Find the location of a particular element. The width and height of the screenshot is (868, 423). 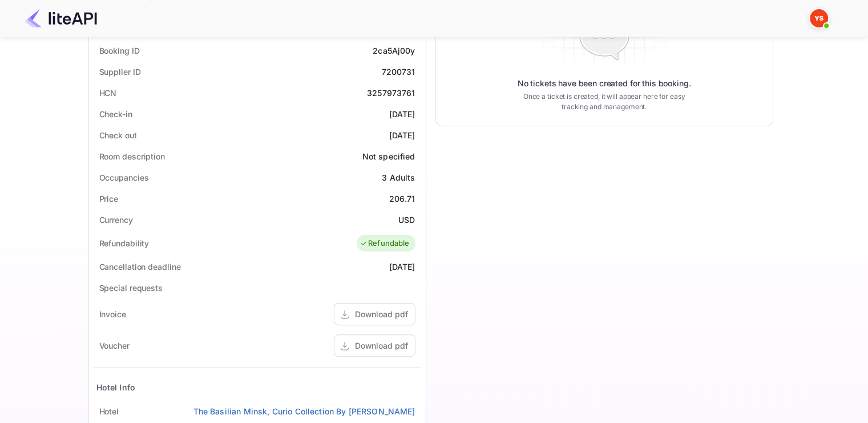

img: Yandex Support is located at coordinates (819, 18).